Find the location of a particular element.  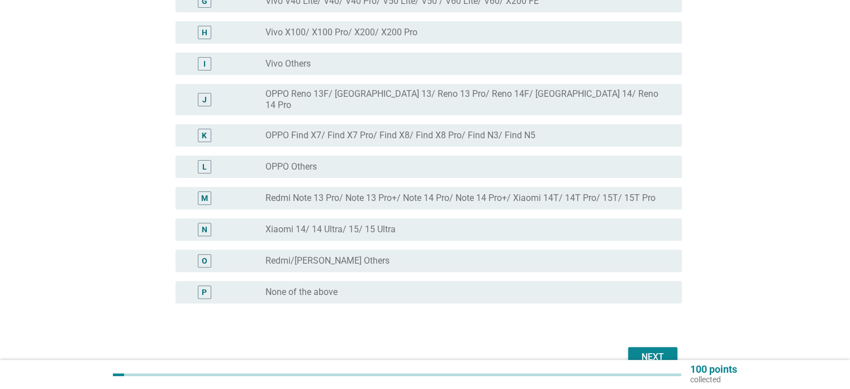

label: OPPO Others is located at coordinates (291, 167).